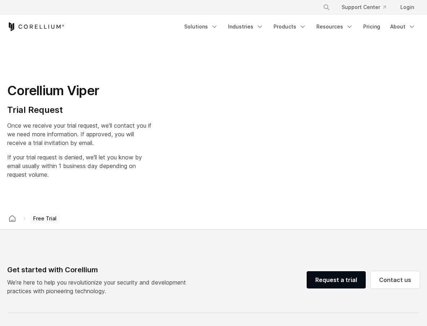 The image size is (427, 326). What do you see at coordinates (364, 7) in the screenshot?
I see `a: Support Center` at bounding box center [364, 7].